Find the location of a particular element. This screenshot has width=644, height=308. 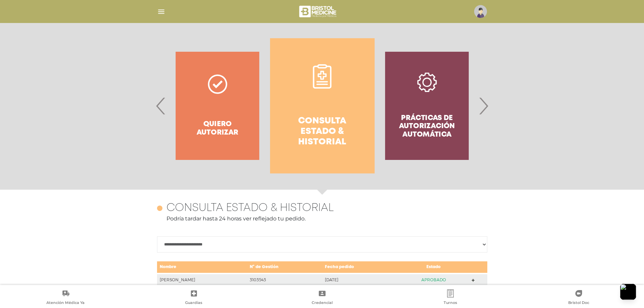

td: N° de Gestión is located at coordinates (284, 267).